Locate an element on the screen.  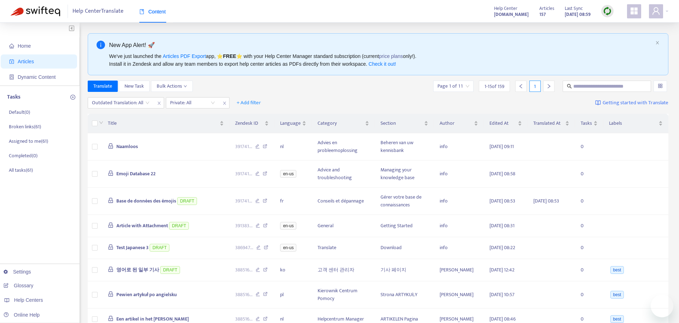
td: Kierownik Centrum Pomocy is located at coordinates (343, 295).